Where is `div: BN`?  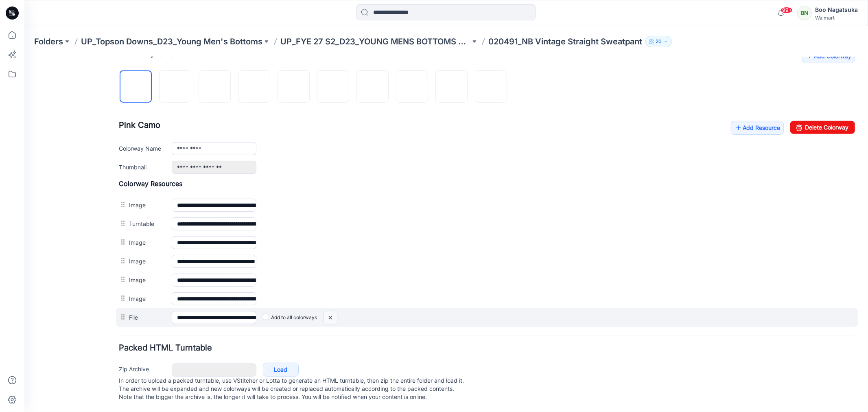
div: BN is located at coordinates (805, 13).